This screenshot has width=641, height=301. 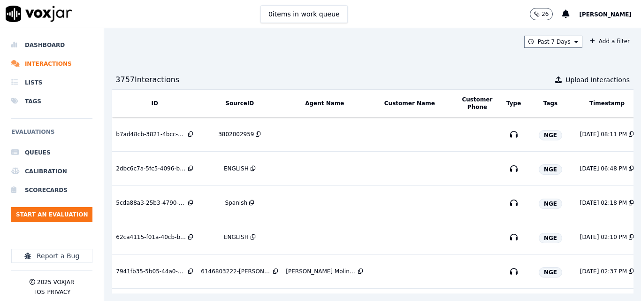 I want to click on a: Calibration, so click(x=52, y=171).